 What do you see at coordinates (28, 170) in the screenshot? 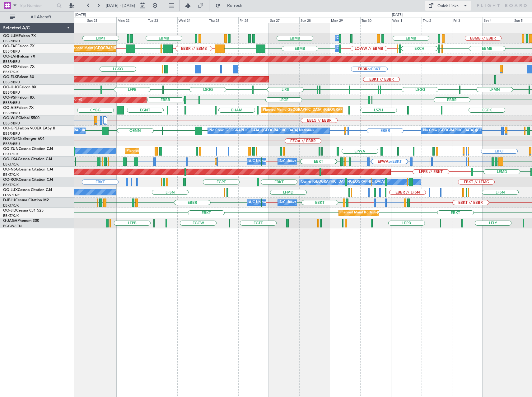
I see `a: OO-NSGCessna Citation CJ4` at bounding box center [28, 170].